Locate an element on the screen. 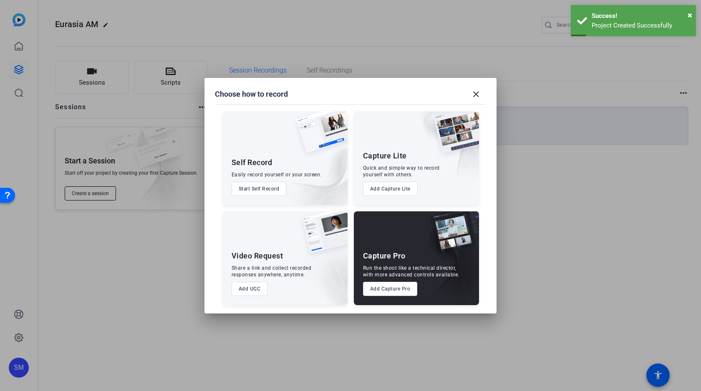 The image size is (701, 391). img: embarkstudio-self-record.png is located at coordinates (311, 167).